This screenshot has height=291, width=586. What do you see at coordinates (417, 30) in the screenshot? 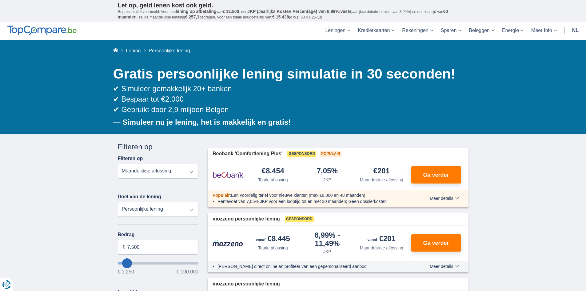
I see `a: Rekeningen` at bounding box center [417, 30].